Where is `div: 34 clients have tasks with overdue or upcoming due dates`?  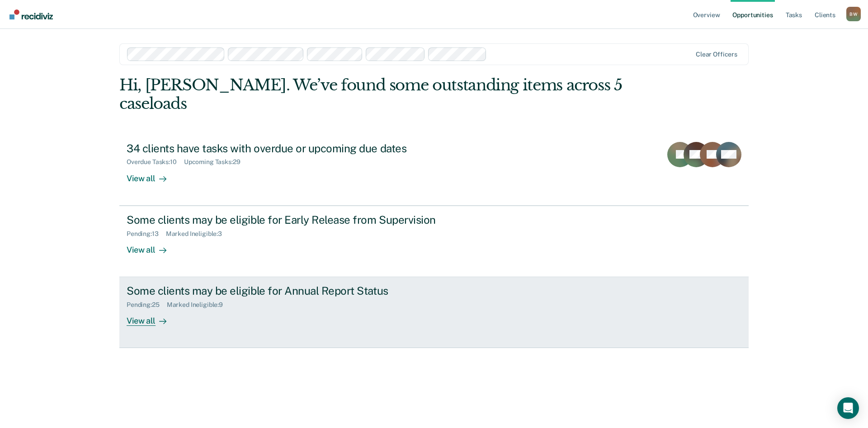 div: 34 clients have tasks with overdue or upcoming due dates is located at coordinates (285, 149).